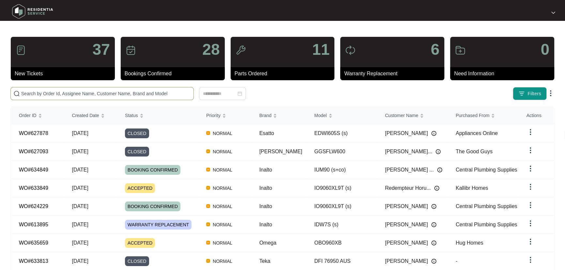 The width and height of the screenshot is (565, 270). What do you see at coordinates (268, 243) in the screenshot?
I see `span: Omega` at bounding box center [268, 243].